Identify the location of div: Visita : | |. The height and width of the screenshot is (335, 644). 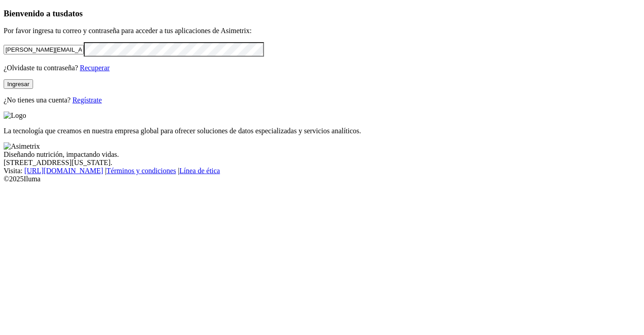
(322, 171).